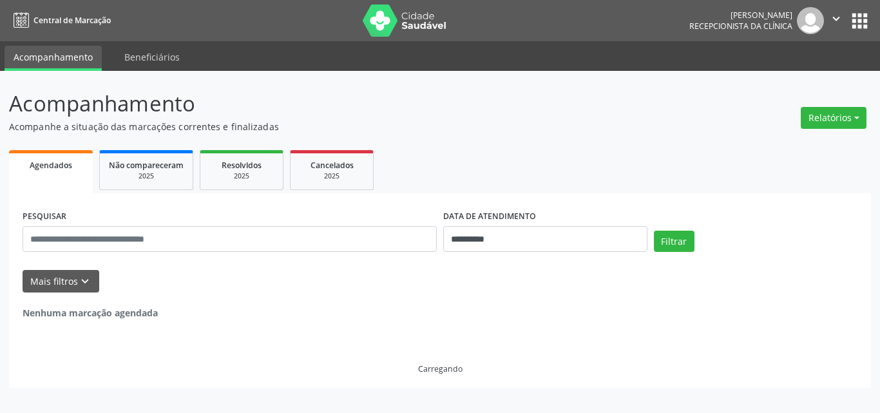 Image resolution: width=880 pixels, height=413 pixels. Describe the element at coordinates (741, 26) in the screenshot. I see `span: Recepcionista da clínica` at that location.